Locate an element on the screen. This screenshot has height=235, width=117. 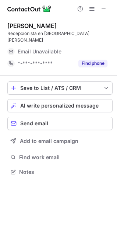
button: Notes is located at coordinates (60, 172).